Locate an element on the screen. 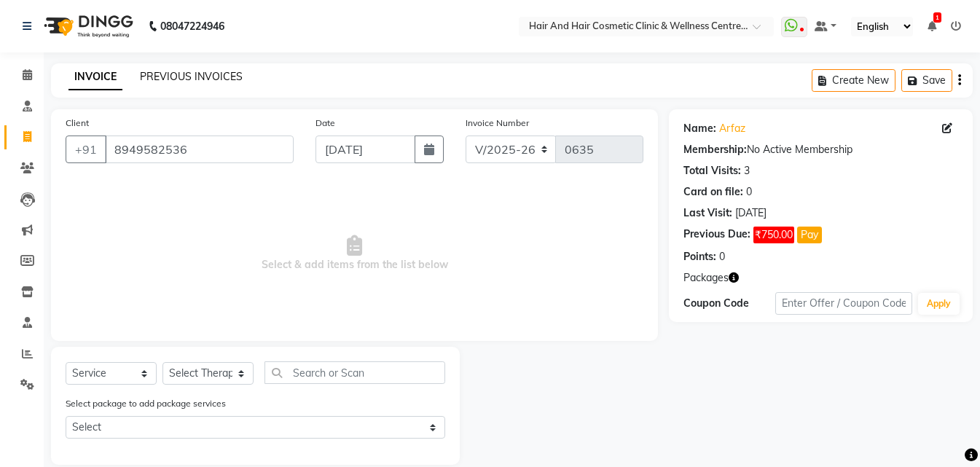  div: No Active Membership is located at coordinates (820, 149).